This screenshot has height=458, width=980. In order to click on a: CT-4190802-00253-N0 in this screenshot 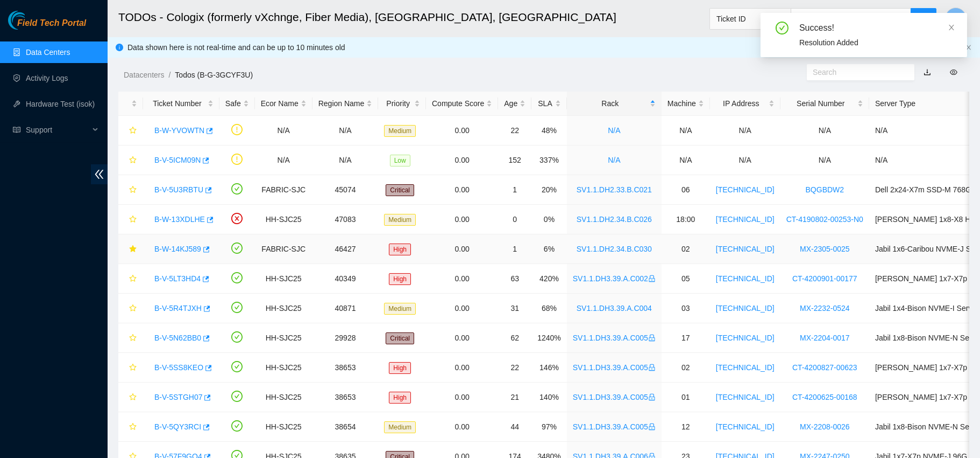, I will do `click(825, 219)`.